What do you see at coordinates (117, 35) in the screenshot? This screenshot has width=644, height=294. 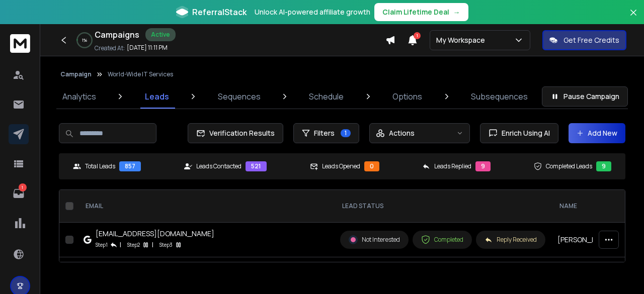 I see `h1: Campaigns` at bounding box center [117, 35].